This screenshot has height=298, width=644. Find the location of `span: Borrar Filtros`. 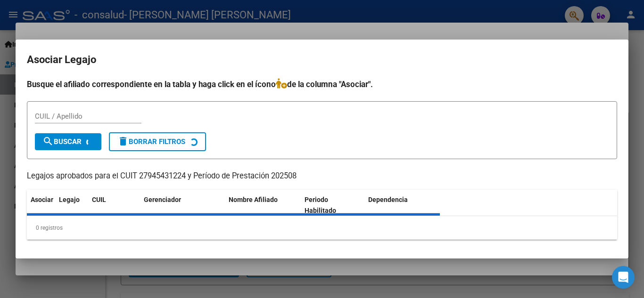

span: Borrar Filtros is located at coordinates (151, 141).